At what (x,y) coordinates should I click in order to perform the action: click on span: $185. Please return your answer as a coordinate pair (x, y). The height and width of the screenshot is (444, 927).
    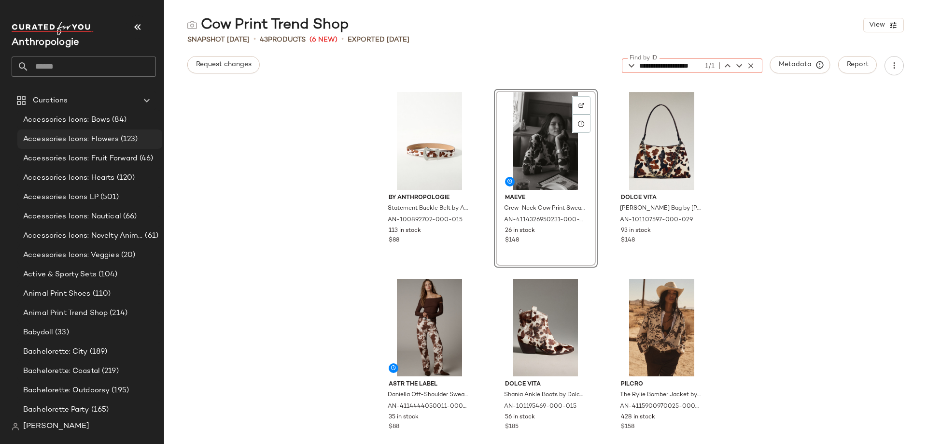
    Looking at the image, I should click on (512, 427).